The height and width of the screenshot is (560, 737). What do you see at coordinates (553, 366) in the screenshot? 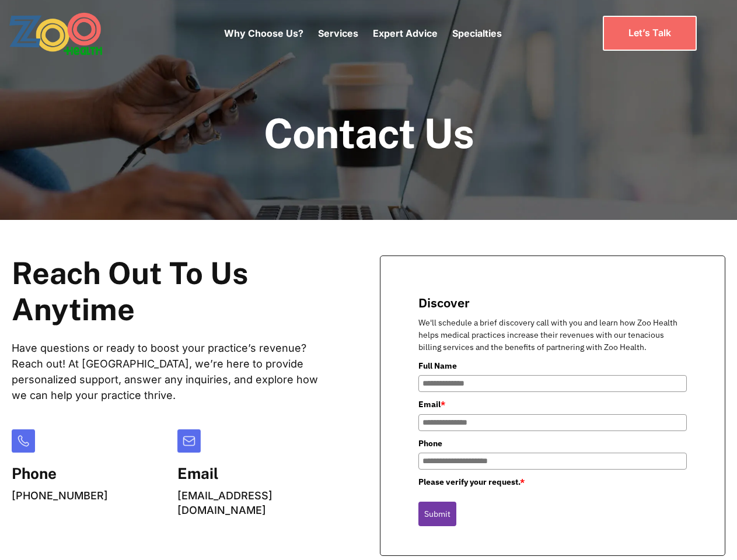
I see `label: Full Name` at bounding box center [553, 366].